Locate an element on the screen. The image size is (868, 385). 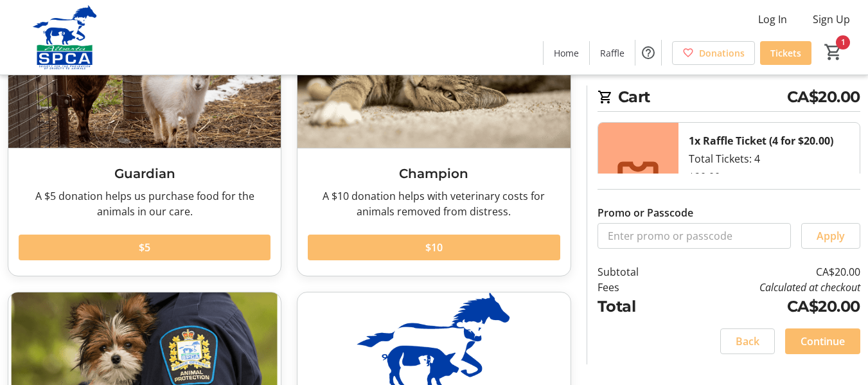
h3: Champion is located at coordinates (434, 173).